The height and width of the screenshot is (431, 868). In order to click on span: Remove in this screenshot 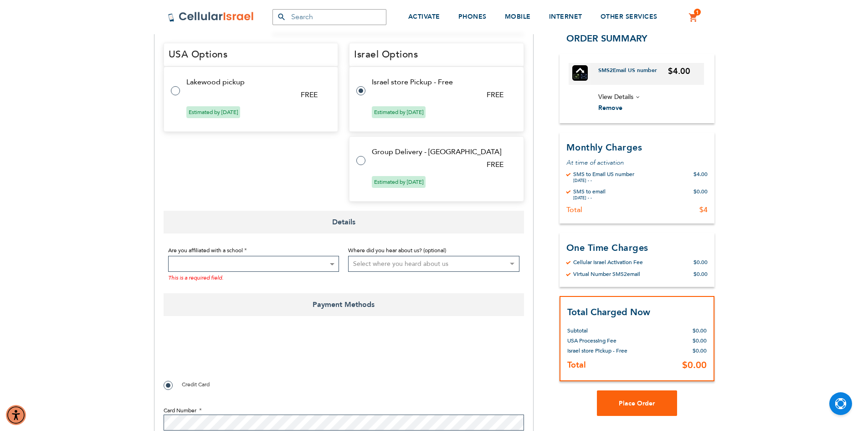, I will do `click(610, 108)`.